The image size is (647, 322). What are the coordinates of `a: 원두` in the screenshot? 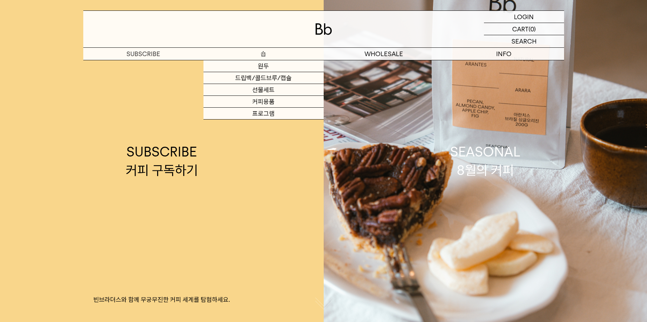 It's located at (263, 66).